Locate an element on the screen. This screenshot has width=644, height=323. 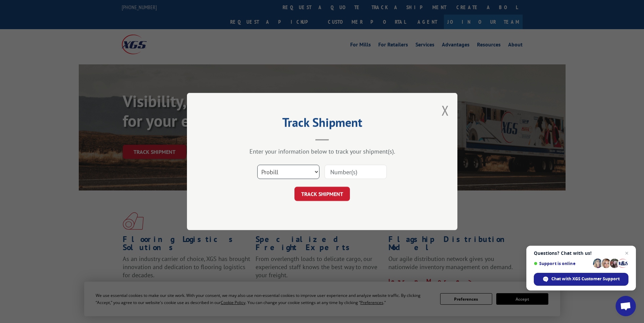
button: Close modal is located at coordinates (445, 110).